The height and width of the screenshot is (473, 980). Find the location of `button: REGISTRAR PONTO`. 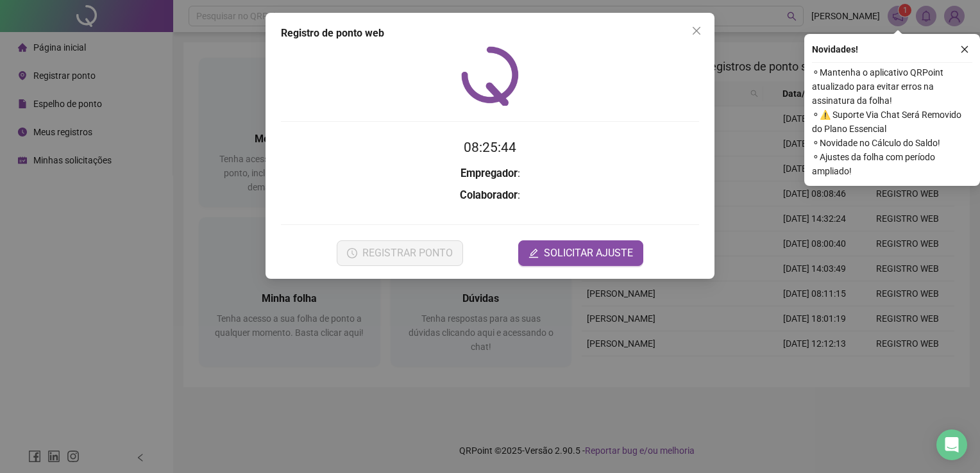

button: REGISTRAR PONTO is located at coordinates (399, 253).